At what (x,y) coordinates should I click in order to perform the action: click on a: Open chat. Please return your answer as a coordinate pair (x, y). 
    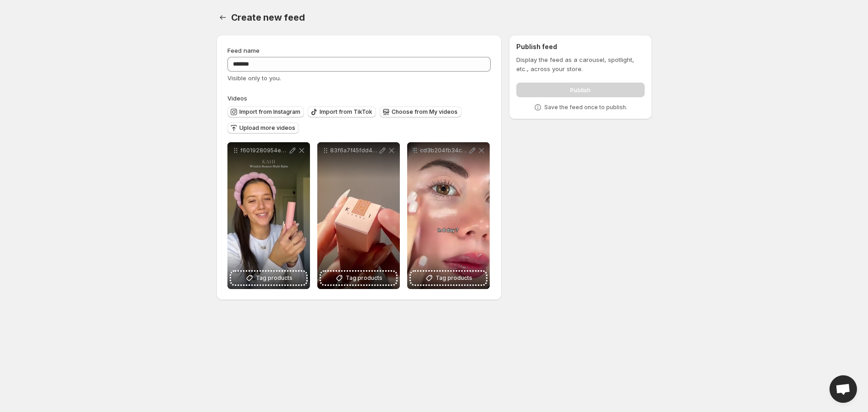
    Looking at the image, I should click on (843, 389).